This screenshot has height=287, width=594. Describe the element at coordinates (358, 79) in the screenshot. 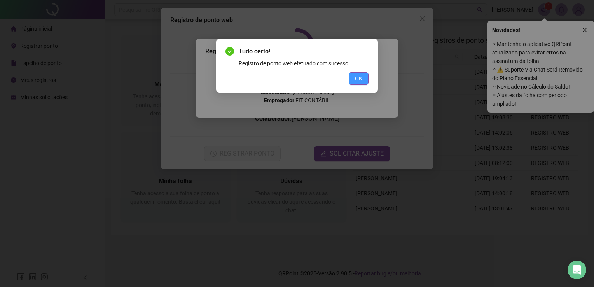

I see `button: OK` at that location.